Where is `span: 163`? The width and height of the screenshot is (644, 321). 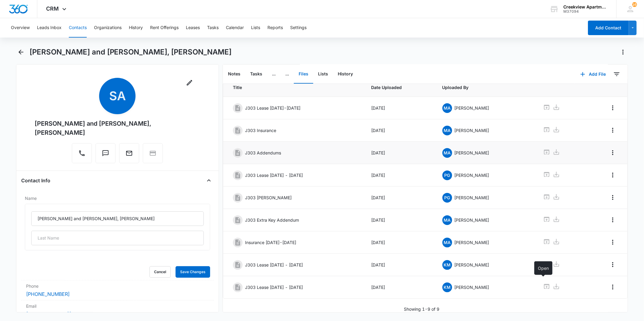
span: 163 is located at coordinates (635, 4).